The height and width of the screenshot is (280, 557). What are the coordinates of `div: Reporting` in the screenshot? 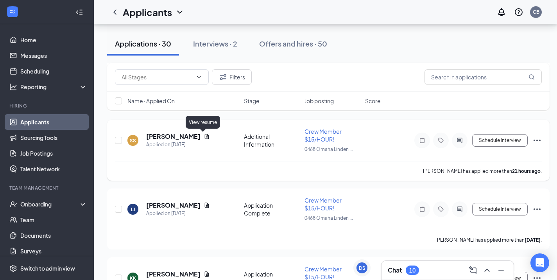 It's located at (54, 87).